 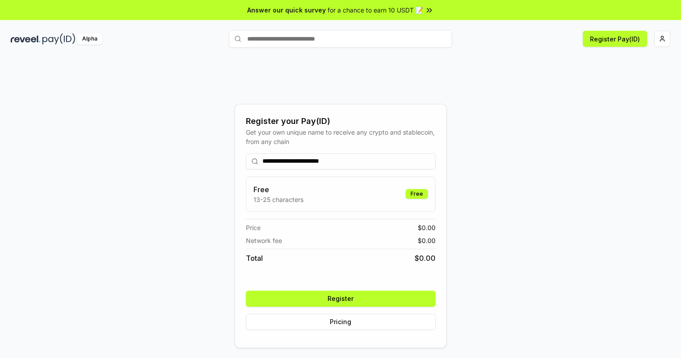 I want to click on span: Network fee, so click(x=264, y=240).